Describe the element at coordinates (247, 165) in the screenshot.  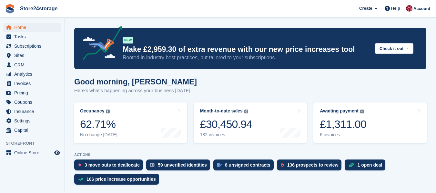
I see `div: 8 unsigned contracts` at that location.